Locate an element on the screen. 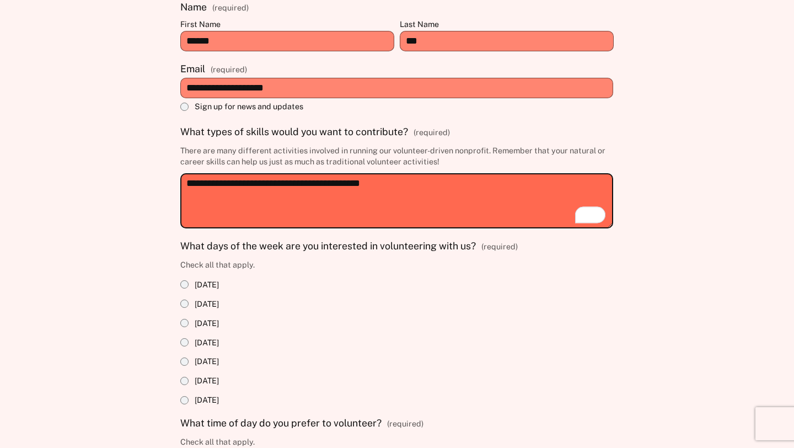 Image resolution: width=794 pixels, height=448 pixels. div: Last Name is located at coordinates (507, 25).